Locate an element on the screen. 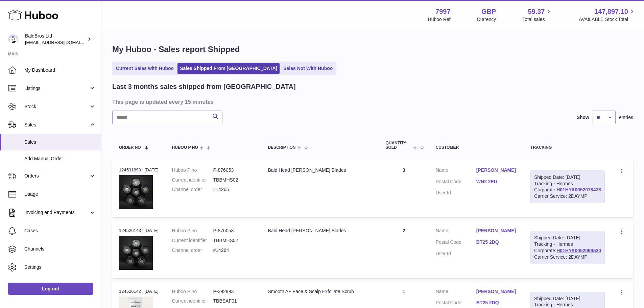 Image resolution: width=644 pixels, height=308 pixels. span: Listings is located at coordinates (57, 88).